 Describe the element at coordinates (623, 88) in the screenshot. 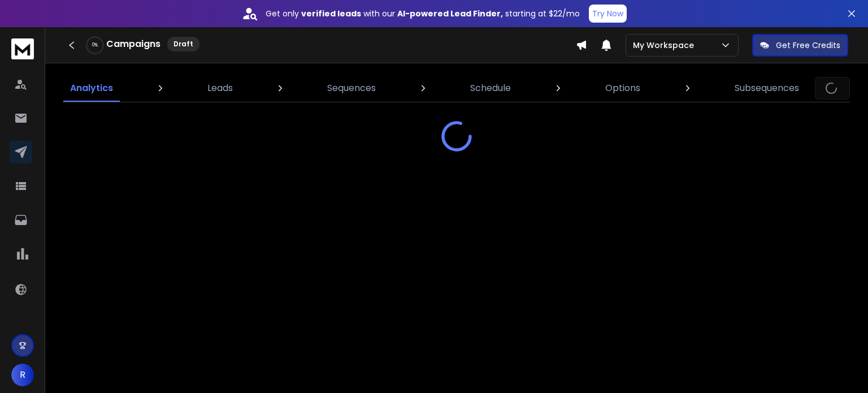

I see `p: Options` at that location.